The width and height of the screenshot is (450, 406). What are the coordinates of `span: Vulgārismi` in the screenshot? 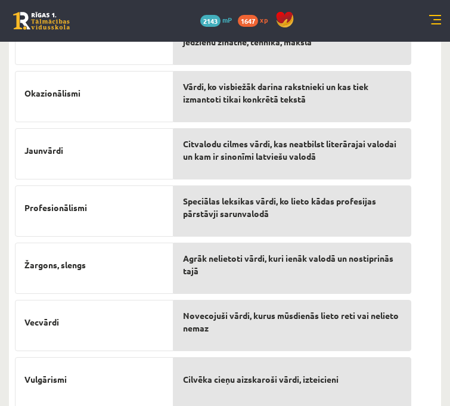 It's located at (45, 379).